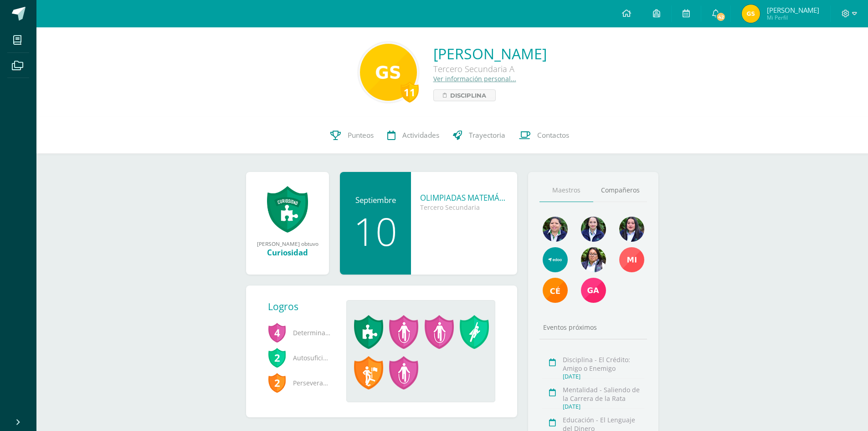  What do you see at coordinates (555, 229) in the screenshot?
I see `img: d7b58b3ee24904eb3feedff3d7c47cbf.png` at bounding box center [555, 229].